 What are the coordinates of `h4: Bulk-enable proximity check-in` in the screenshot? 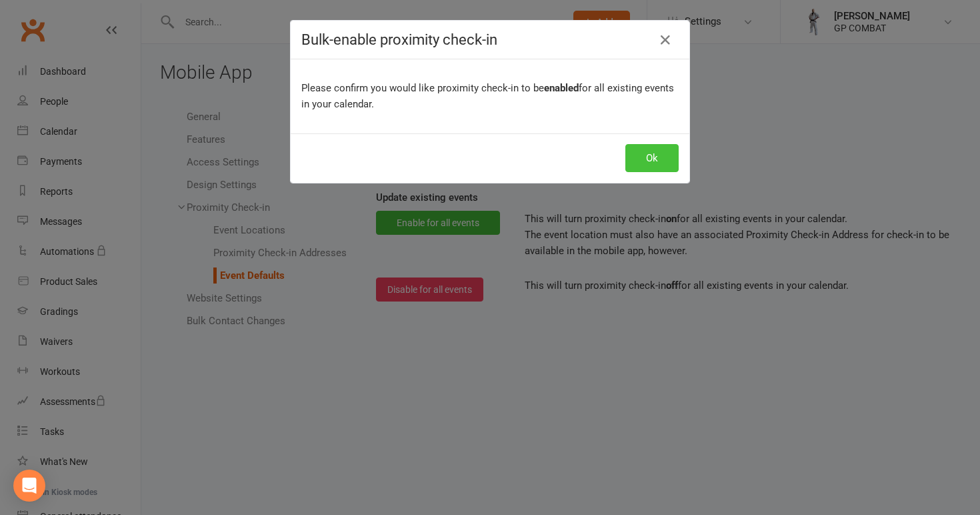 It's located at (490, 39).